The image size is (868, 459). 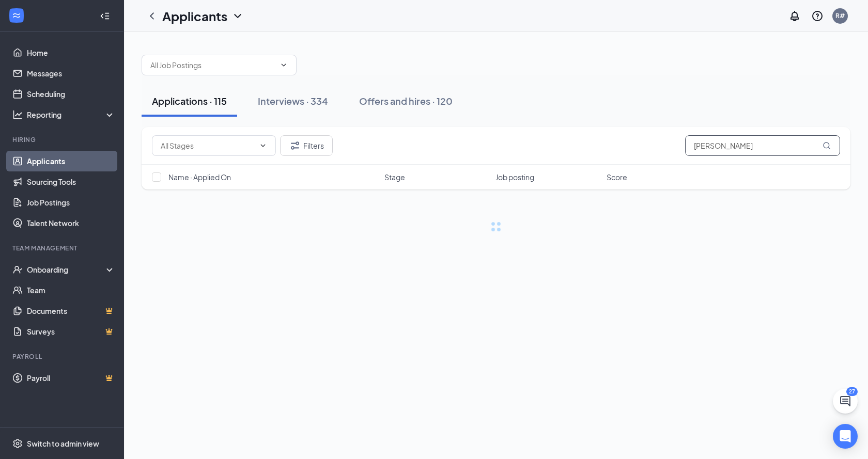 What do you see at coordinates (72, 115) in the screenshot?
I see `div: Reporting` at bounding box center [72, 115].